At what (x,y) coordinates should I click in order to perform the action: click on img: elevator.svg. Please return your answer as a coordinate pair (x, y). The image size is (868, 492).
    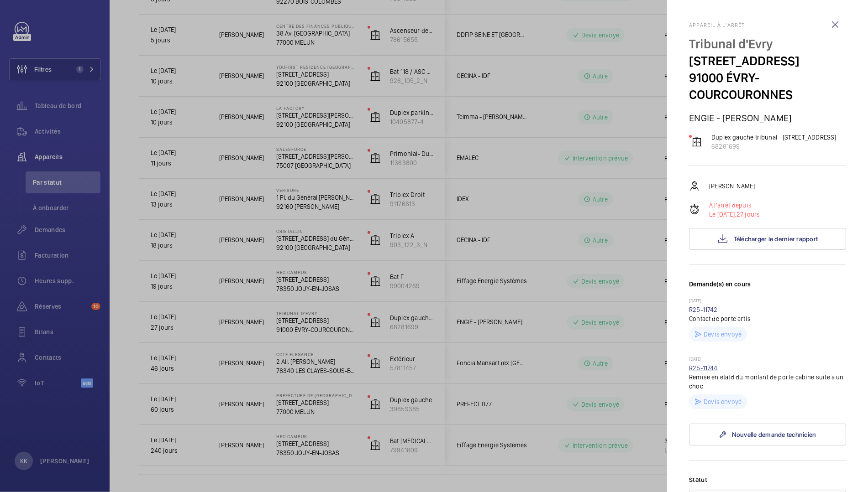
    Looking at the image, I should click on (697, 142).